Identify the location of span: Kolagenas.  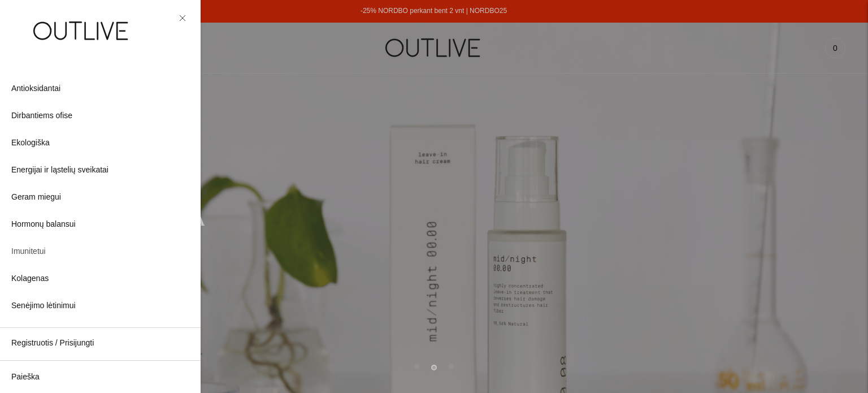
(30, 278).